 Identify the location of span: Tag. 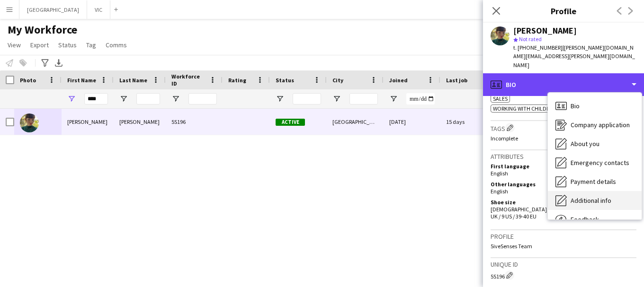
(91, 45).